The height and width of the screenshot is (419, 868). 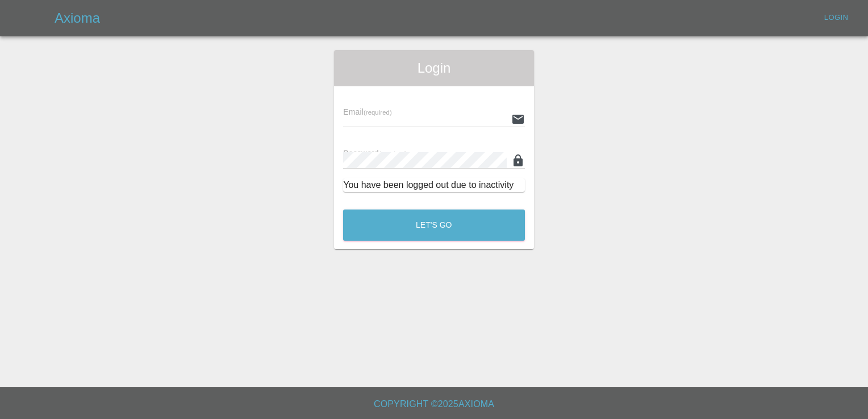 I want to click on a: Login, so click(x=836, y=18).